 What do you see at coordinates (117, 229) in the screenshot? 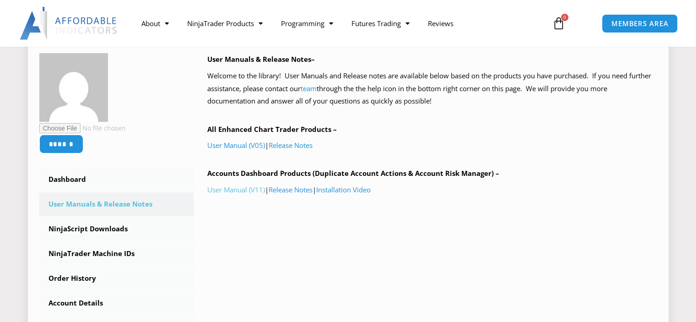
I see `a: NinjaScript Downloads` at bounding box center [117, 229].